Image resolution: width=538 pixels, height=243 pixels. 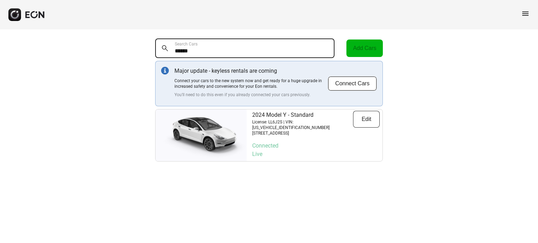 What do you see at coordinates (352, 84) in the screenshot?
I see `button: Connect Cars` at bounding box center [352, 84].